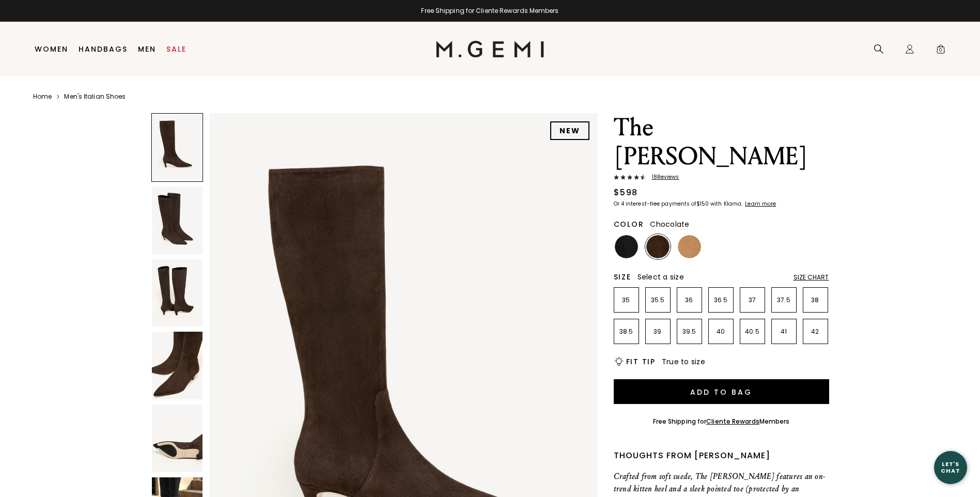 The height and width of the screenshot is (497, 980). I want to click on div: Free Shipping for Members, so click(721, 422).